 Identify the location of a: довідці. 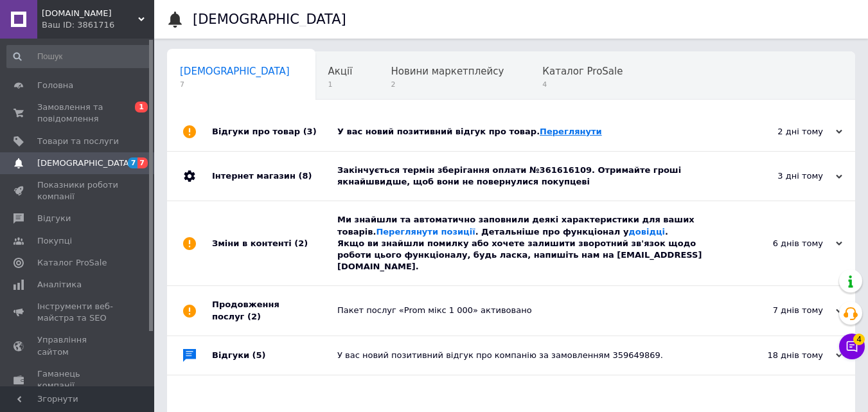
(646, 231).